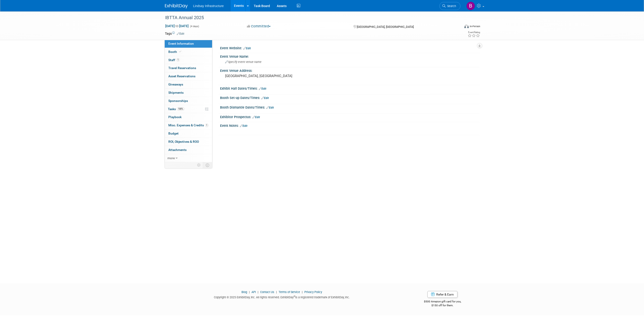  I want to click on div: Event Format, so click(457, 27).